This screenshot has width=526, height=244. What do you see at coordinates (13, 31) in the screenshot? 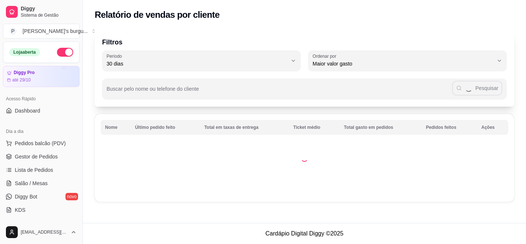
I see `span: P` at bounding box center [13, 31].